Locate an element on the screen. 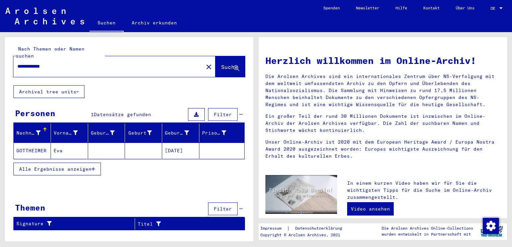  p: Copyright © Arolsen Archives, 2021 is located at coordinates (305, 235).